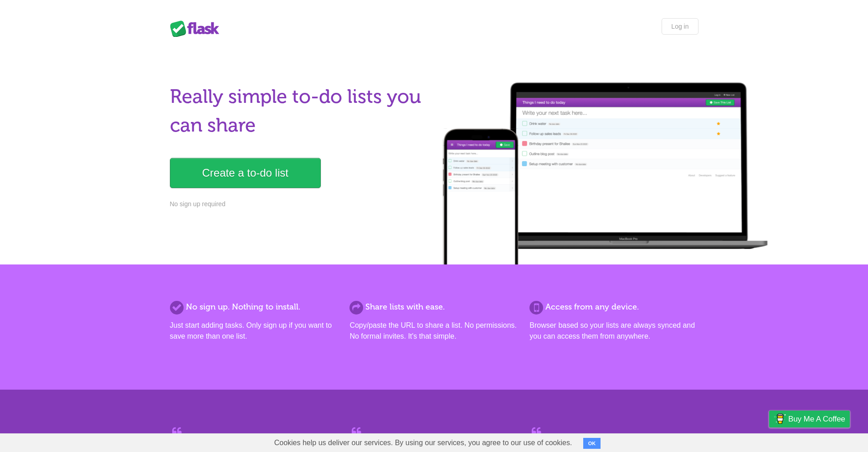 Image resolution: width=868 pixels, height=452 pixels. What do you see at coordinates (816, 419) in the screenshot?
I see `span: Buy me a coffee` at bounding box center [816, 419].